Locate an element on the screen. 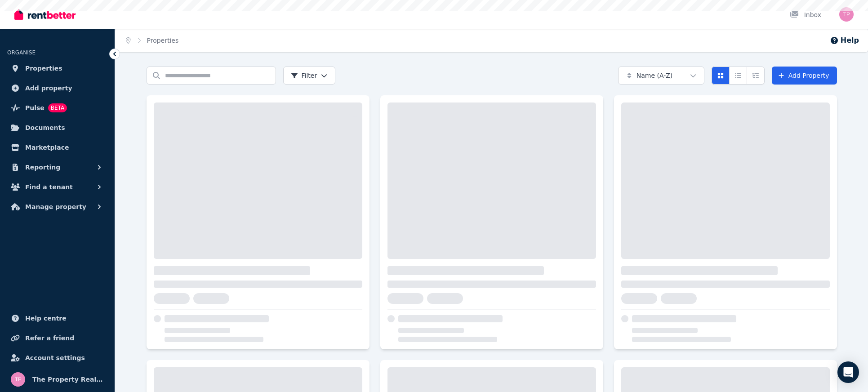 The image size is (868, 392). span: Find a tenant is located at coordinates (49, 187).